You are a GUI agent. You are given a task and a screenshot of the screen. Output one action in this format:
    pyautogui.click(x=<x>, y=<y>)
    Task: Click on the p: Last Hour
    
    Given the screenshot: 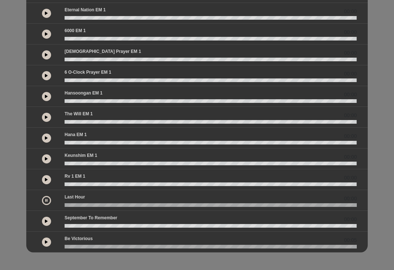 What is the action you would take?
    pyautogui.click(x=75, y=197)
    